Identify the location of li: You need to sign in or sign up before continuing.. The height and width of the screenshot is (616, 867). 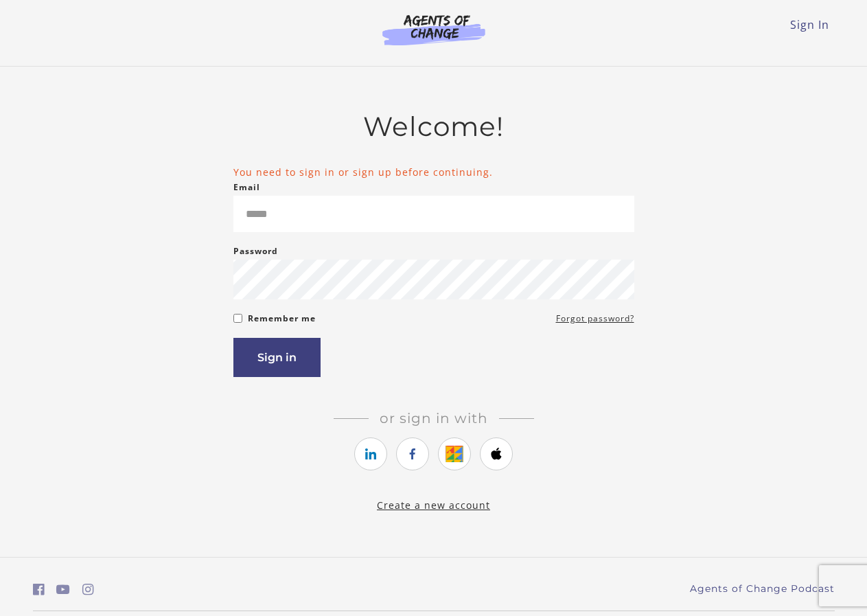
(434, 171).